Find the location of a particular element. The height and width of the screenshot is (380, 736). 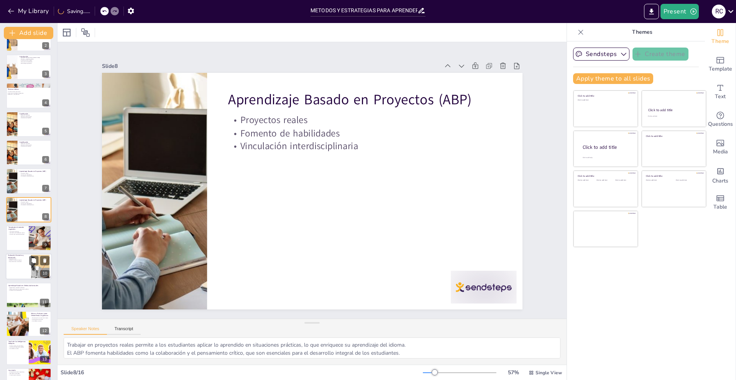

p: Aprendizaje Basado en Medios Audiovisuales is located at coordinates (29, 285).